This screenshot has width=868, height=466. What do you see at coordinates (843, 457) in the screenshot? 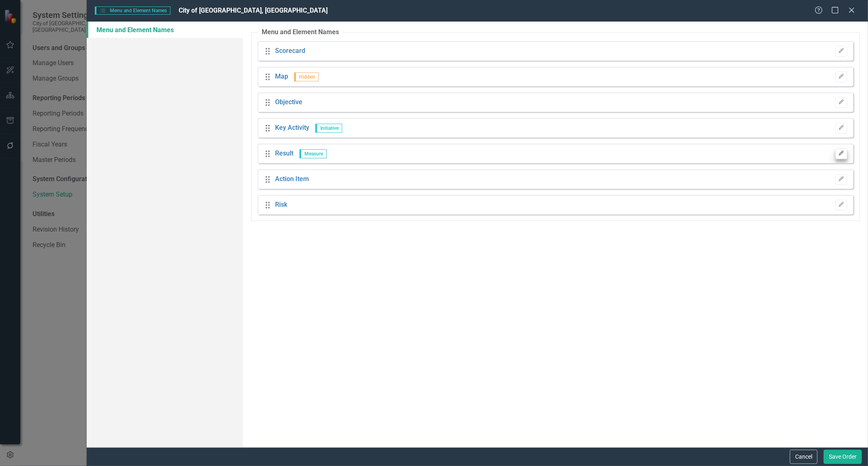
I see `button: Save Order` at bounding box center [843, 457].